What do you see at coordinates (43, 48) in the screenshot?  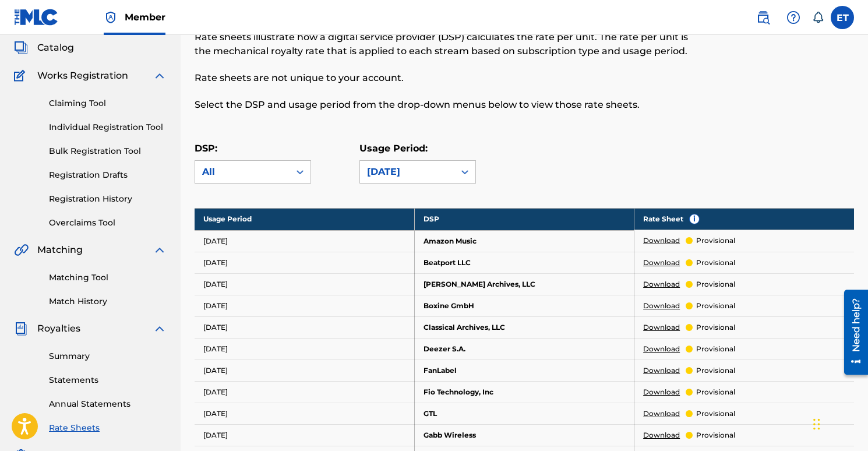 I see `a: CatalogCatalog` at bounding box center [43, 48].